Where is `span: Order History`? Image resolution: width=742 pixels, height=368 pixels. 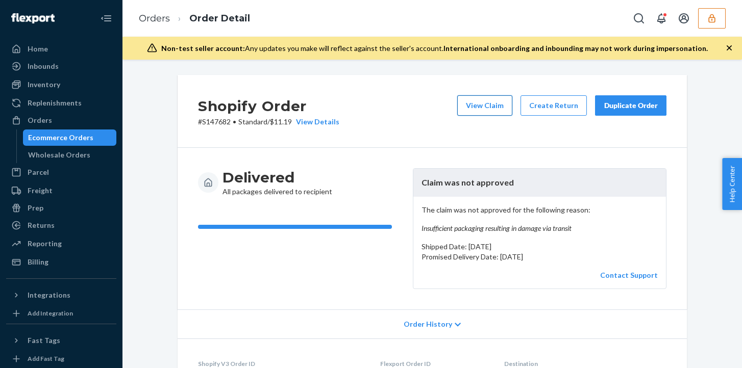 span: Order History is located at coordinates (427, 324).